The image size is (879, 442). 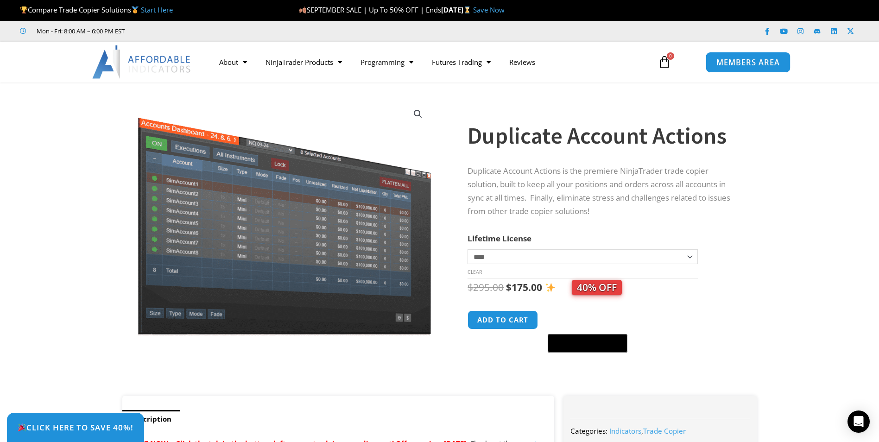 I want to click on a: Futures Trading, so click(x=461, y=62).